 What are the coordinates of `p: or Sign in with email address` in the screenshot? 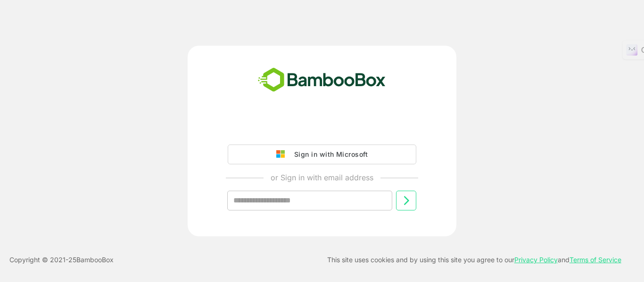 It's located at (322, 177).